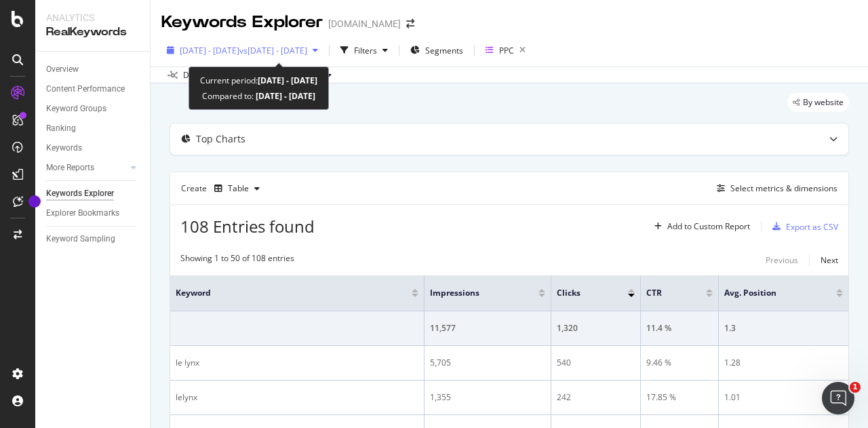  I want to click on span: Keyword, so click(284, 293).